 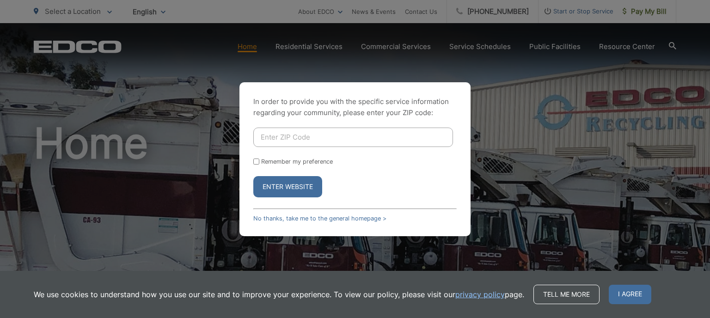 What do you see at coordinates (288, 187) in the screenshot?
I see `button: Enter Website` at bounding box center [288, 187].